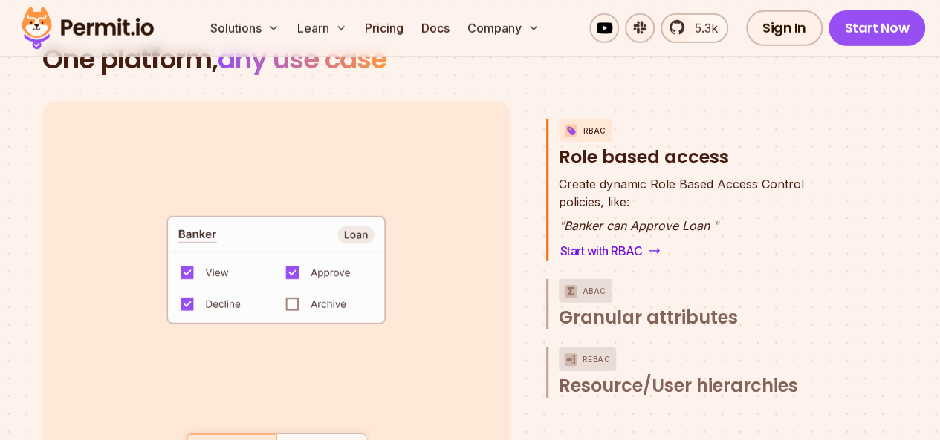  Describe the element at coordinates (610, 251) in the screenshot. I see `a: Start with RBAC` at that location.